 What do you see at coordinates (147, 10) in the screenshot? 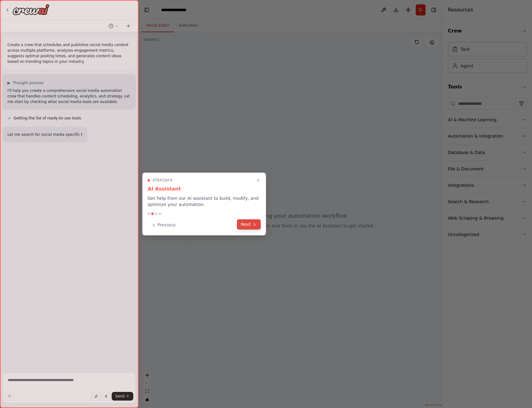
I see `button: Hide left sidebar` at bounding box center [147, 10].